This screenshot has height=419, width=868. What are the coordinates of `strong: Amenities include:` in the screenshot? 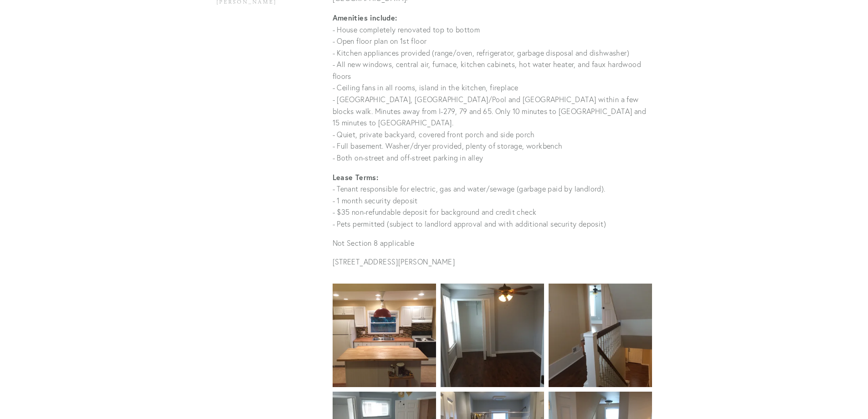 It's located at (365, 17).